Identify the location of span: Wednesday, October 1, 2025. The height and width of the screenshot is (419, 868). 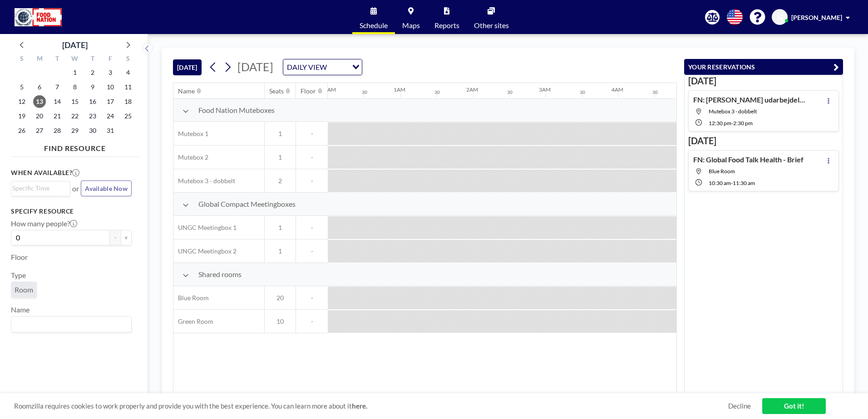
(75, 72).